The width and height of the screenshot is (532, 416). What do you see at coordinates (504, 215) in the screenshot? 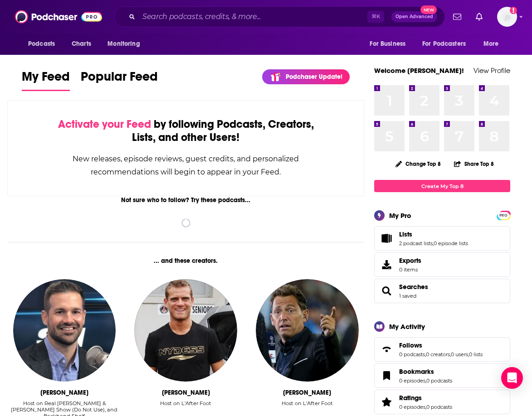
I see `a: PRO` at bounding box center [504, 215].